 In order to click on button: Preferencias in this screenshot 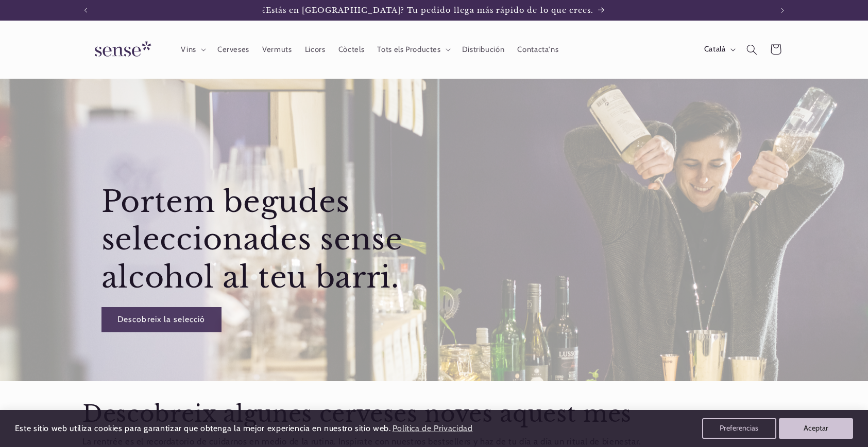, I will do `click(739, 428)`.